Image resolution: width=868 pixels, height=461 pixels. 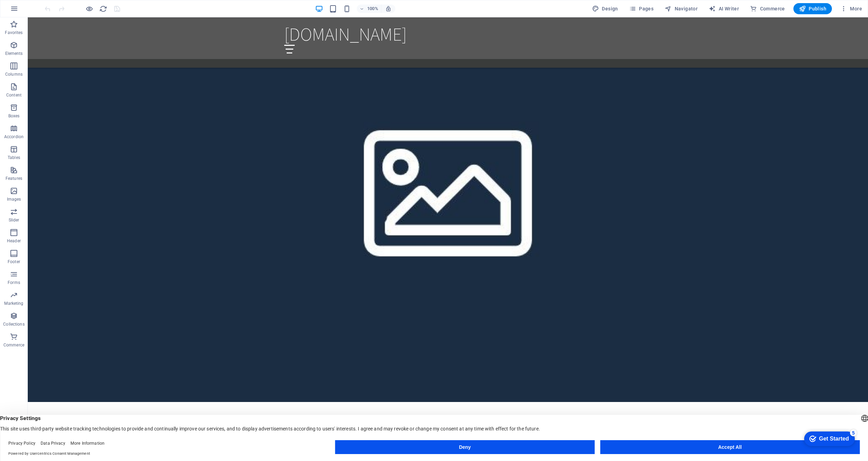 What do you see at coordinates (14, 282) in the screenshot?
I see `p: Forms` at bounding box center [14, 282].